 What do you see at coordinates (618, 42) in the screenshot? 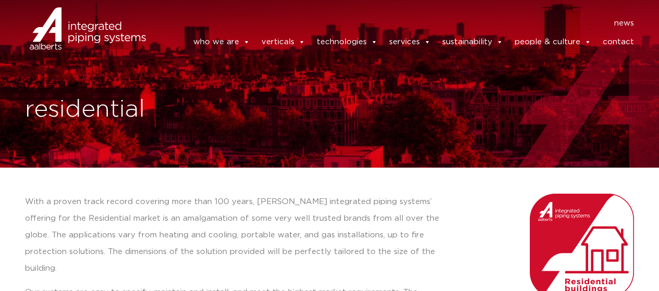
I see `a: contact` at bounding box center [618, 42].